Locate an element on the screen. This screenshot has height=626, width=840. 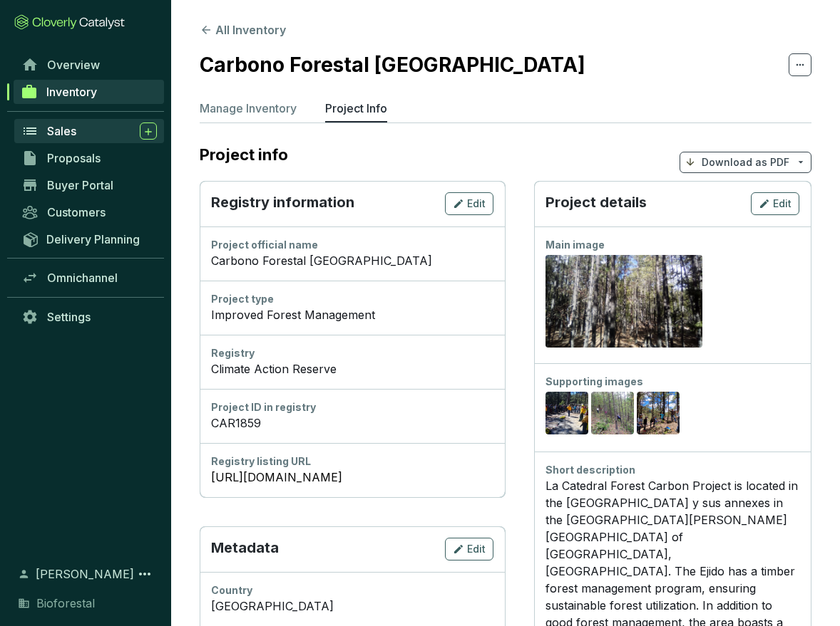
span: Settings is located at coordinates (68, 317).